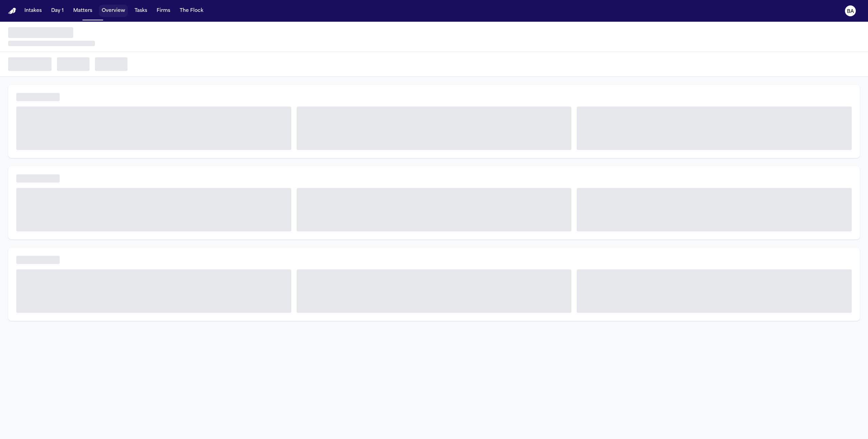 The image size is (868, 439). I want to click on button: Overview, so click(113, 11).